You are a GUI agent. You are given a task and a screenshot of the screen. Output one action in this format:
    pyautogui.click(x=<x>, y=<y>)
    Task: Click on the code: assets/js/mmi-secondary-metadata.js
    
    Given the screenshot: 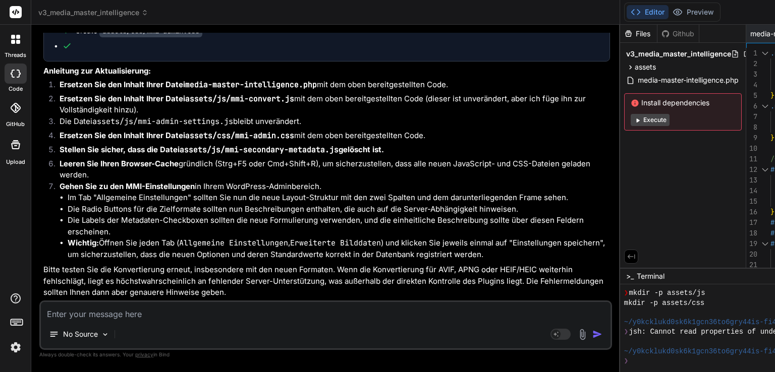 What is the action you would take?
    pyautogui.click(x=259, y=150)
    